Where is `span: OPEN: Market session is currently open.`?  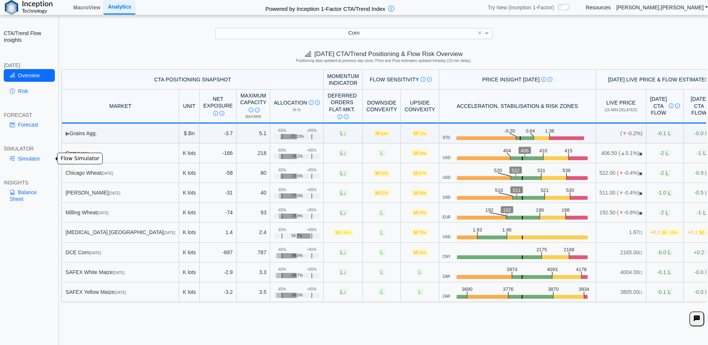
span: OPEN: Market session is currently open. is located at coordinates (640, 193).